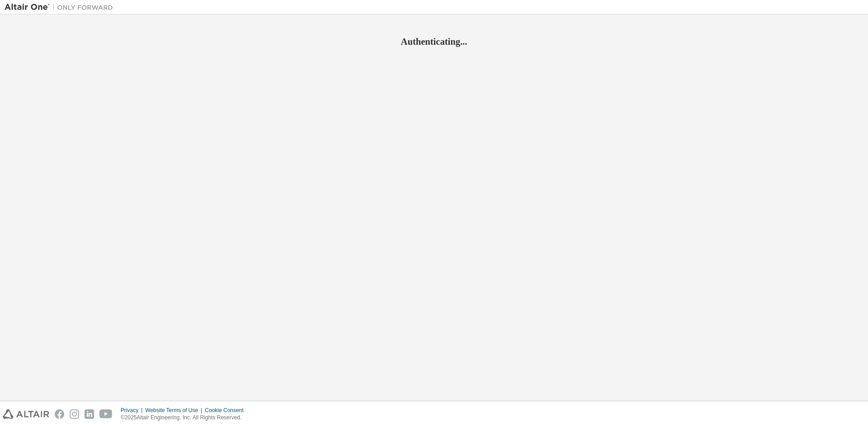  Describe the element at coordinates (74, 414) in the screenshot. I see `img: instagram.svg` at that location.